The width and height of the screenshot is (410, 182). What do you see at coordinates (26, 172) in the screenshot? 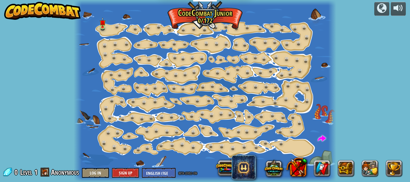
I see `span: Level` at bounding box center [26, 172].